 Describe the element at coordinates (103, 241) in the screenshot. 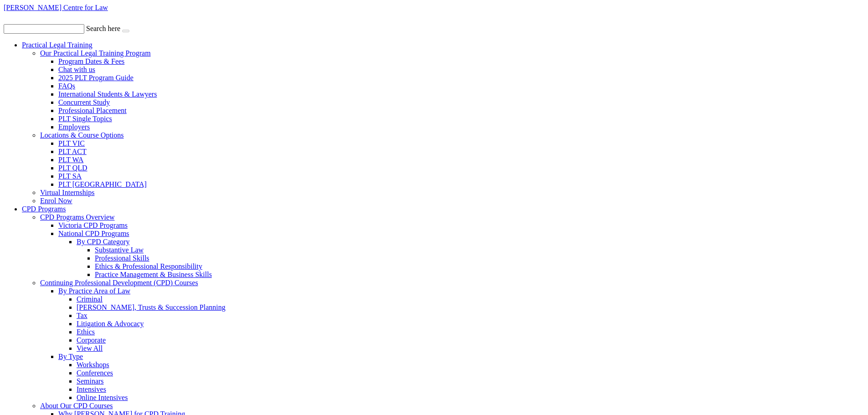

I see `a: By CPD Category` at that location.